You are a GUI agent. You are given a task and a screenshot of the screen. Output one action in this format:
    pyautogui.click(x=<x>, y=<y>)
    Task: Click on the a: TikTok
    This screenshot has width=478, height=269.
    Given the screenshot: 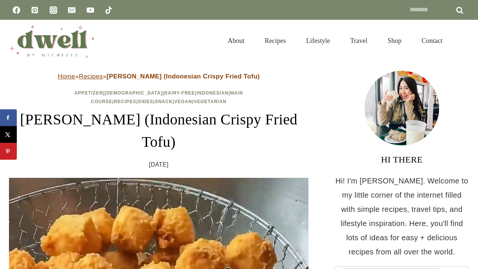 What is the action you would take?
    pyautogui.click(x=109, y=10)
    